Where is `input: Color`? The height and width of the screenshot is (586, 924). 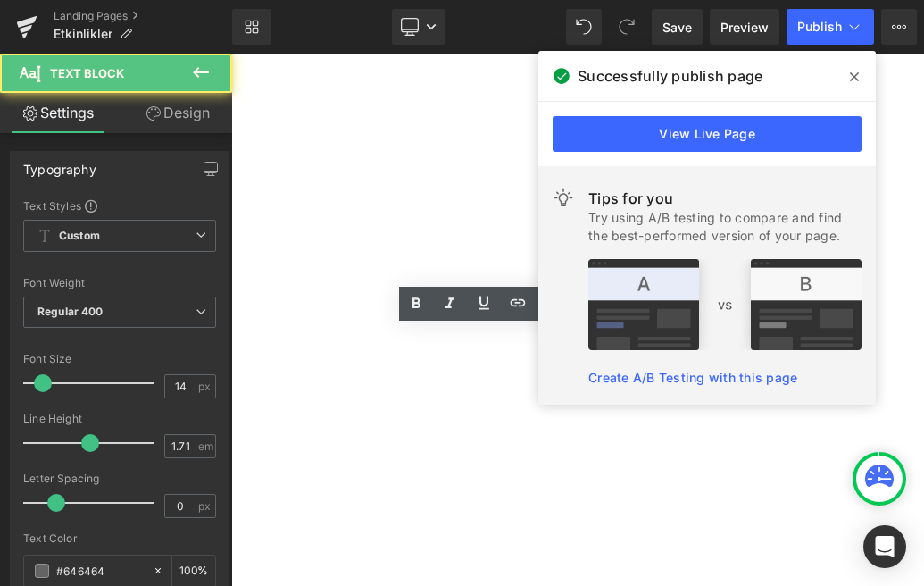 input: Color is located at coordinates (100, 571).